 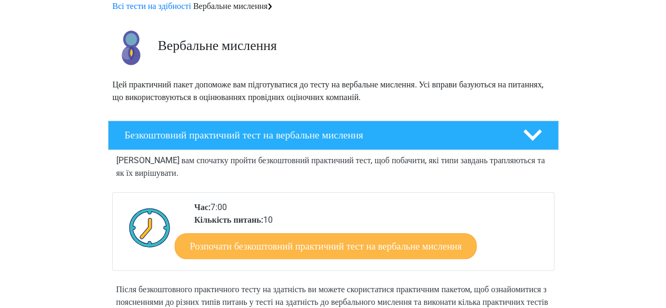 What do you see at coordinates (333, 135) in the screenshot?
I see `a: Безкоштовний практичний тест на вербальне мислення` at bounding box center [333, 135].